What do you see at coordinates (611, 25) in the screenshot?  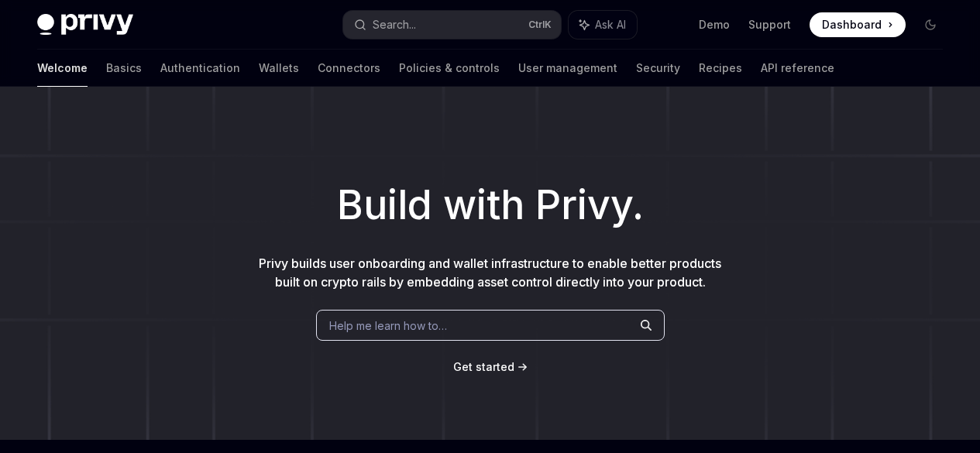 I see `span: Ask AI` at bounding box center [611, 25].